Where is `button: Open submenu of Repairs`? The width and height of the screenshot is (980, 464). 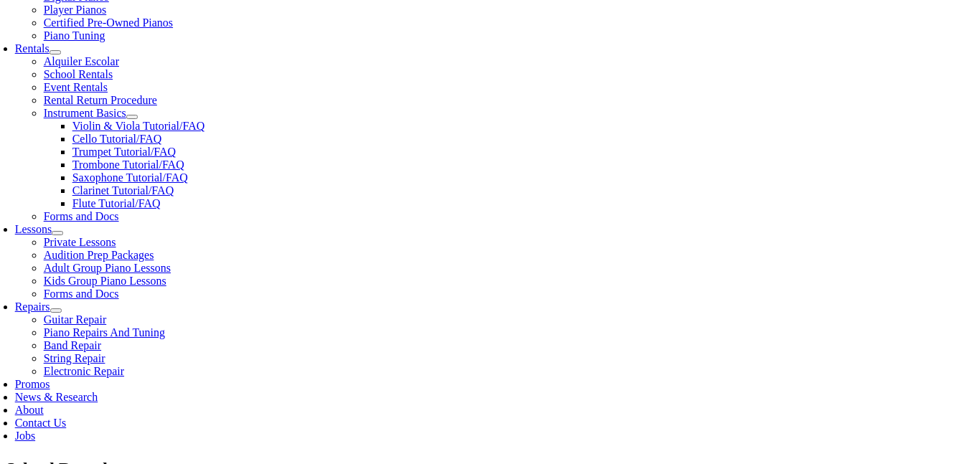
button: Open submenu of Repairs is located at coordinates (56, 310).